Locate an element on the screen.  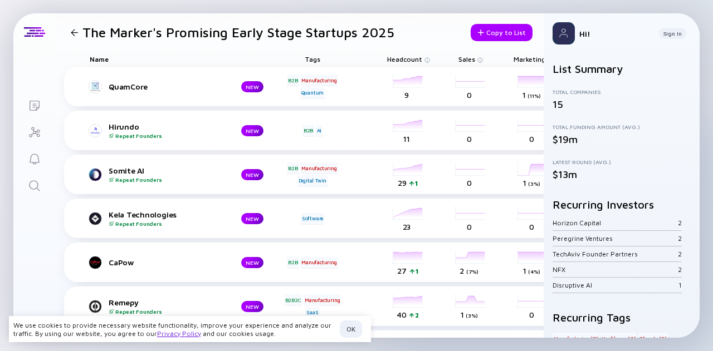
div: Peregrine Ventures is located at coordinates (615, 238).